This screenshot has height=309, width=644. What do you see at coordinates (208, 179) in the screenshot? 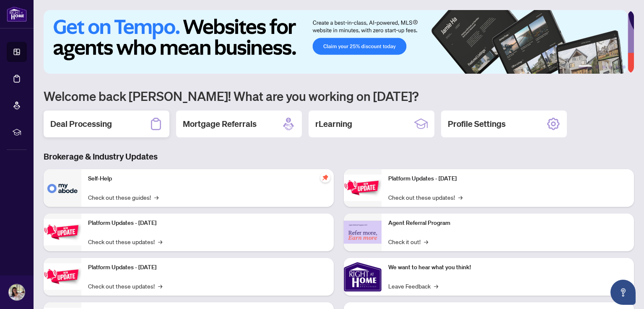
I see `p: Self-Help` at bounding box center [208, 179].